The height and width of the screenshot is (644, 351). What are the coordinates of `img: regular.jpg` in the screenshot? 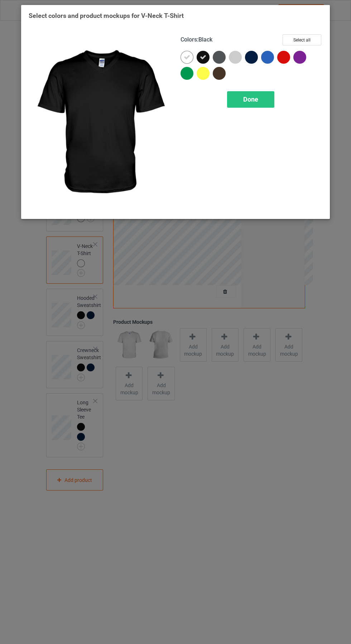 It's located at (100, 123).